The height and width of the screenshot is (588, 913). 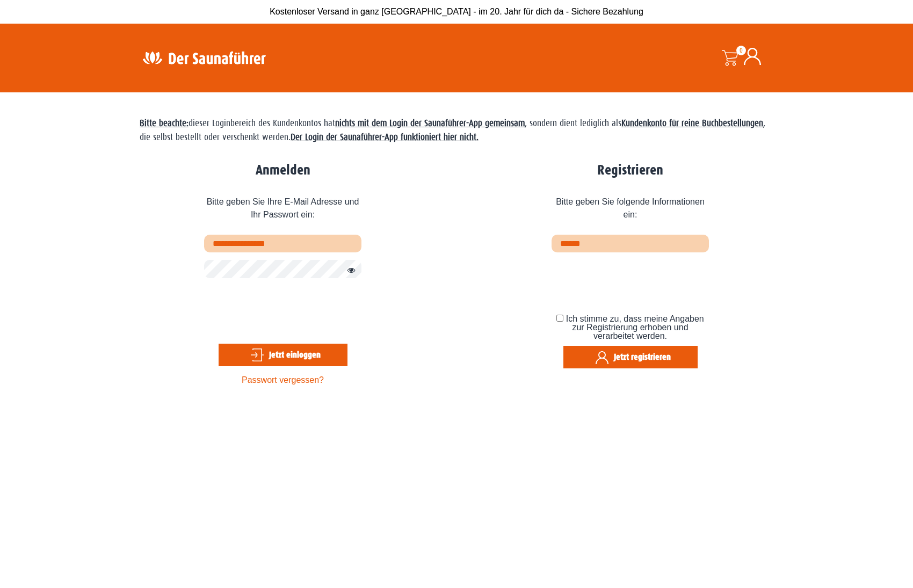 I want to click on span: 0, so click(x=741, y=50).